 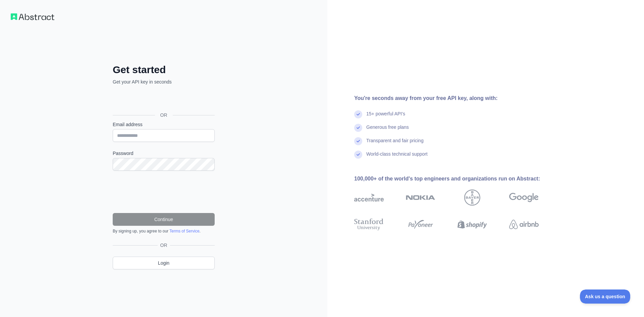 What do you see at coordinates (457, 179) in the screenshot?
I see `div: 100,000+ of the world's top engineers and organizations run on Abstract:` at bounding box center [457, 179].